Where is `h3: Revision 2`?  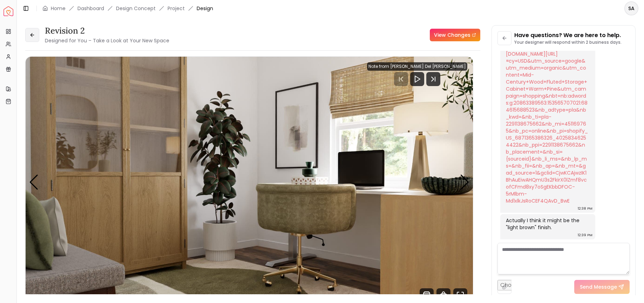
h3: Revision 2 is located at coordinates (107, 31).